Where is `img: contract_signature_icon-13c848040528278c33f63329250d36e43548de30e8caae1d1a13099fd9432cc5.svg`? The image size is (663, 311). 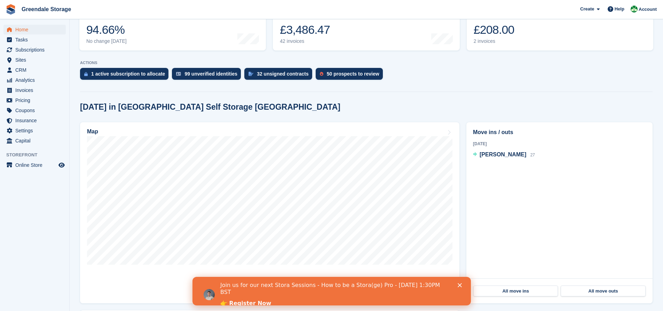
img: contract_signature_icon-13c848040528278c33f63329250d36e43548de30e8caae1d1a13099fd9432cc5.svg is located at coordinates (251, 74).